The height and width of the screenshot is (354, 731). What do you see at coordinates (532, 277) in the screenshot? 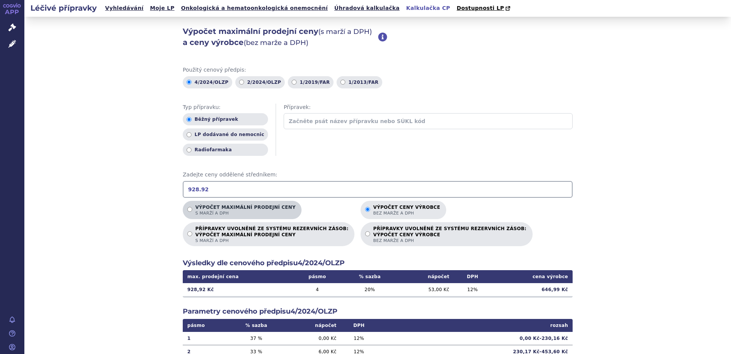
I see `th: cena výrobce` at bounding box center [532, 277].